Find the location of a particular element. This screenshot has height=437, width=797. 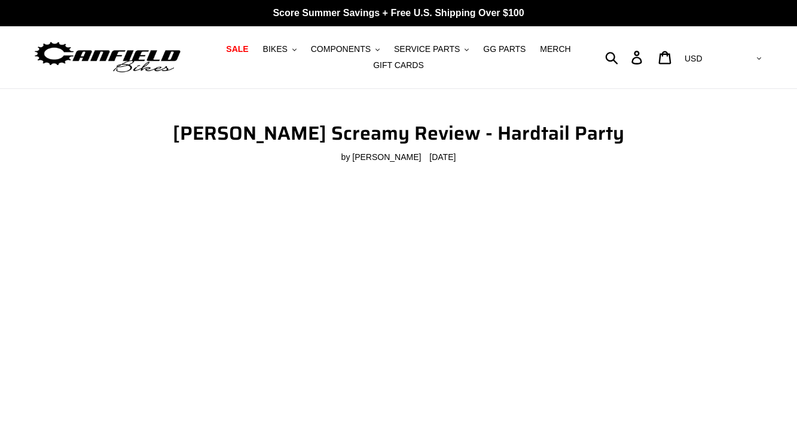

button: COMPONENTS is located at coordinates (345, 49).